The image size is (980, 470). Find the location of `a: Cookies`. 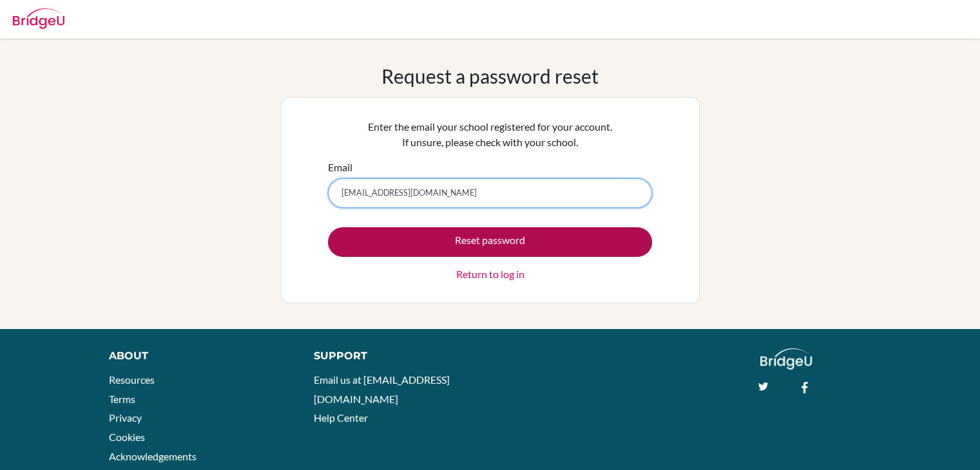

a: Cookies is located at coordinates (127, 437).